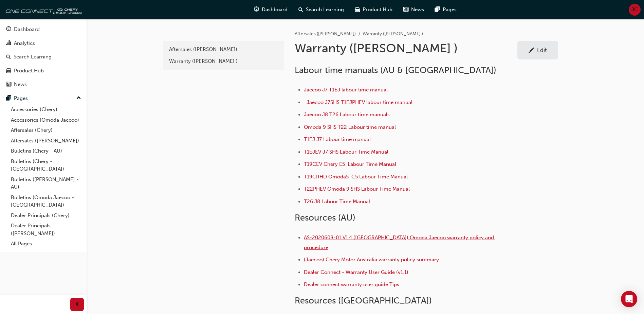 This screenshot has width=644, height=314. Describe the element at coordinates (356, 176) in the screenshot. I see `span: T19CRHD Omoda5 C5 Labour Time Manual` at that location.